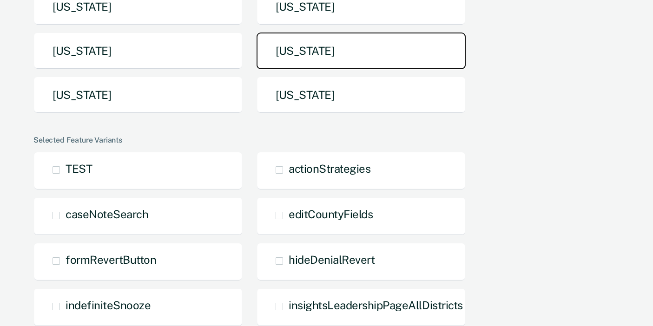 This screenshot has width=653, height=326. What do you see at coordinates (79, 169) in the screenshot?
I see `span: TEST` at bounding box center [79, 169].